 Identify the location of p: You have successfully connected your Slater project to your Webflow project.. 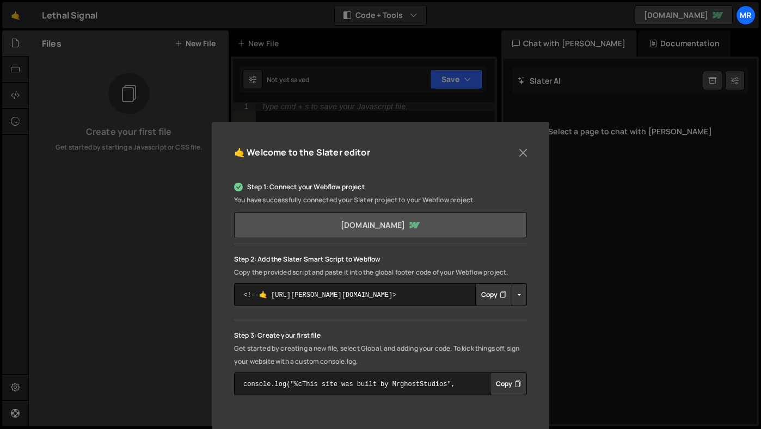
(380, 200).